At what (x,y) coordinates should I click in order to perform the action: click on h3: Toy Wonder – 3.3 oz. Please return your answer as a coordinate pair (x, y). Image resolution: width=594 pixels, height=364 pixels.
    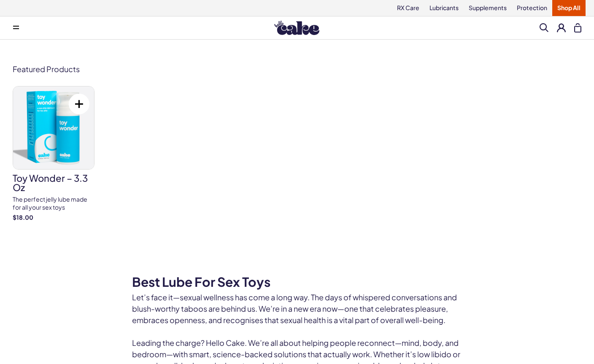
    Looking at the image, I should click on (53, 183).